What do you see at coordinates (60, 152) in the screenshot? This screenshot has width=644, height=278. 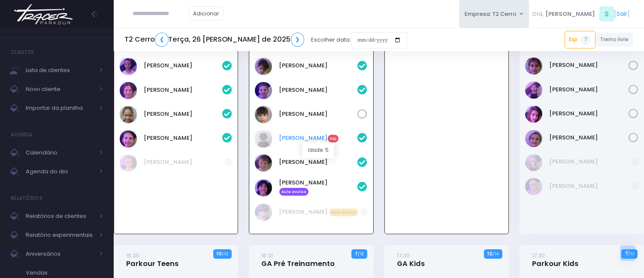 I see `span: Calendário` at bounding box center [60, 152].